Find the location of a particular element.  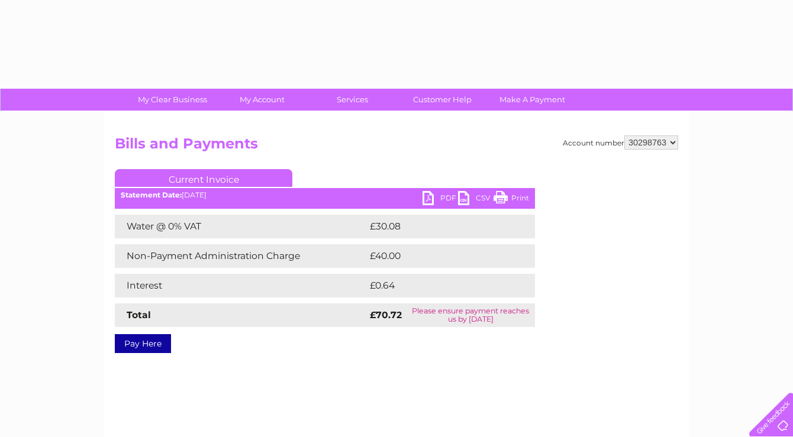

a: PDF is located at coordinates (440, 199).